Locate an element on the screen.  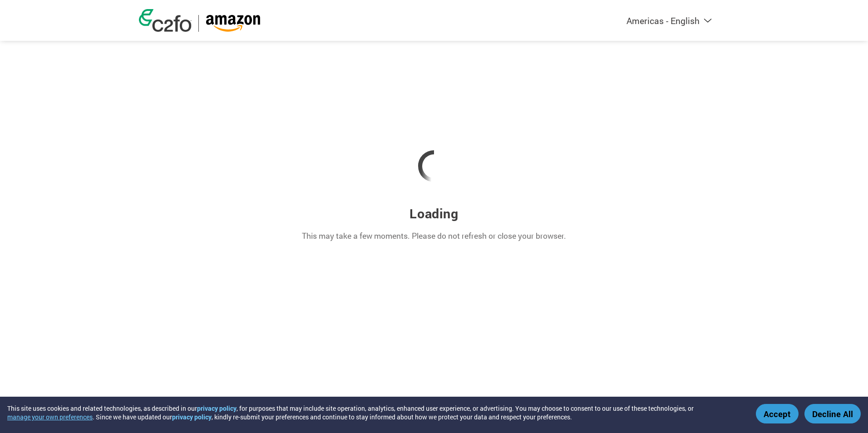
img: c2fo logo is located at coordinates (165, 21).